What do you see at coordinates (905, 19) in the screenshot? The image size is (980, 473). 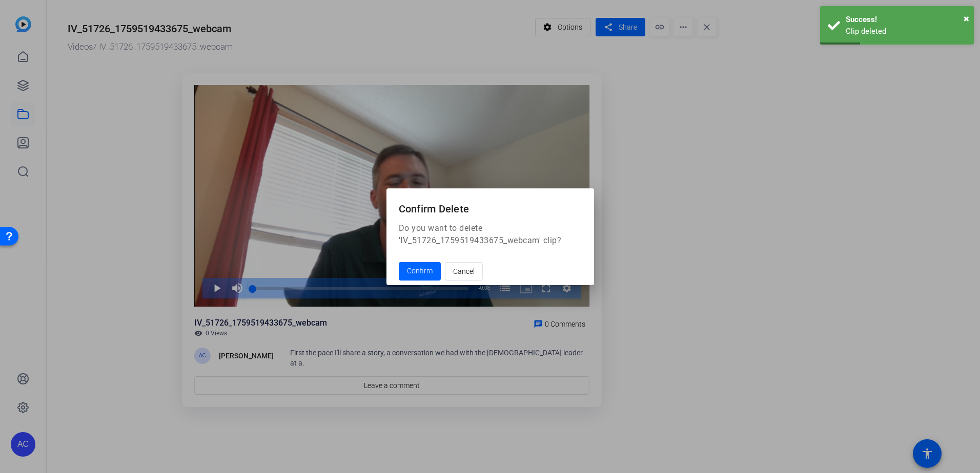 I see `div: Success!` at bounding box center [905, 19].